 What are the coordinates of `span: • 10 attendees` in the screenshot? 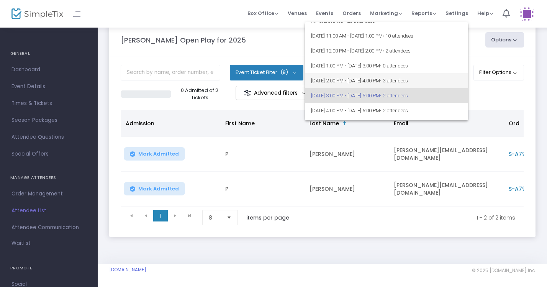 It's located at (398, 36).